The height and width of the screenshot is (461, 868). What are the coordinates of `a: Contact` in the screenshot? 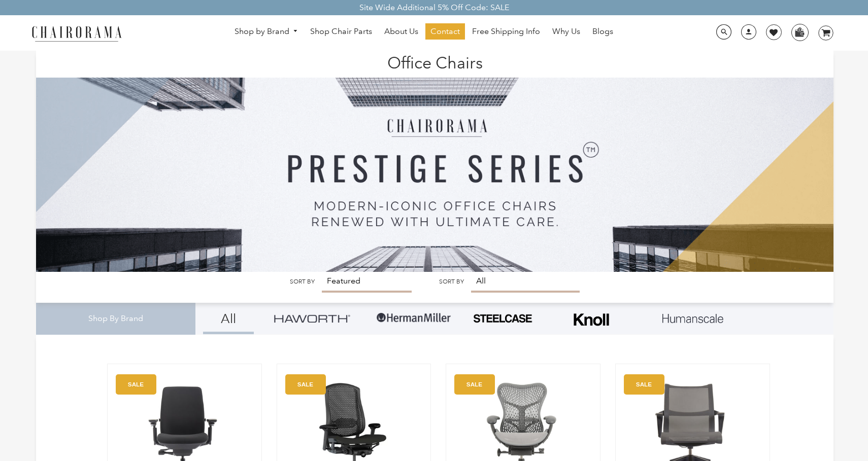 It's located at (445, 31).